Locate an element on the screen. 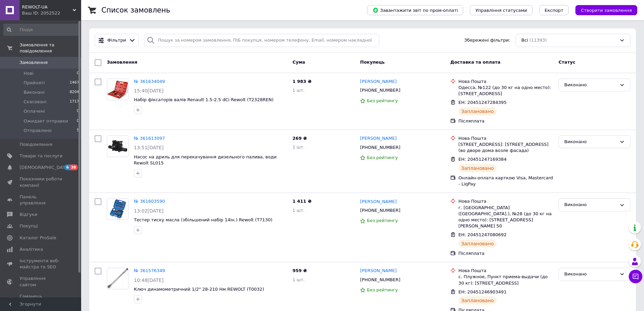 The height and width of the screenshot is (311, 644). a: № 361634049 is located at coordinates (149, 81).